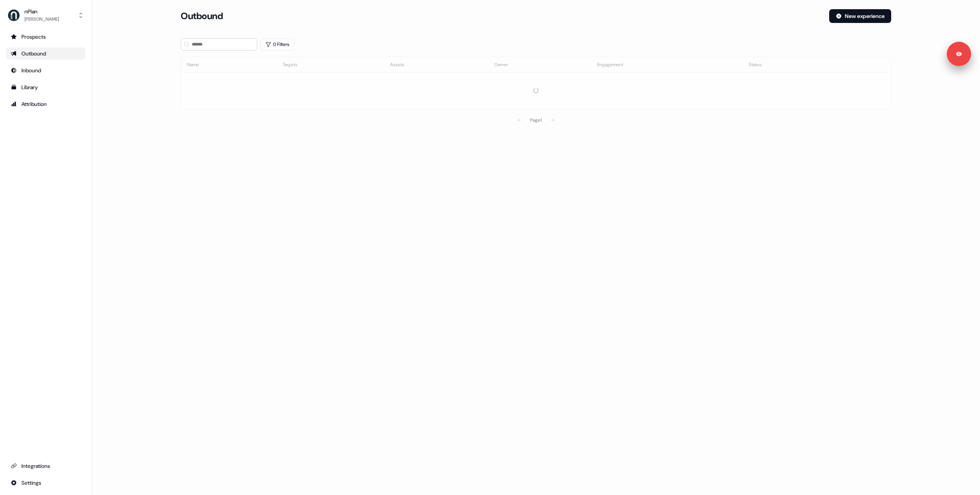  Describe the element at coordinates (45, 71) in the screenshot. I see `a: Go to Inbound` at that location.